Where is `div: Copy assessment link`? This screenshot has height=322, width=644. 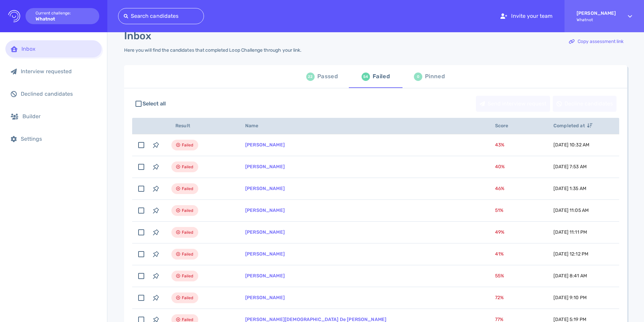
div: Copy assessment link is located at coordinates (596, 42).